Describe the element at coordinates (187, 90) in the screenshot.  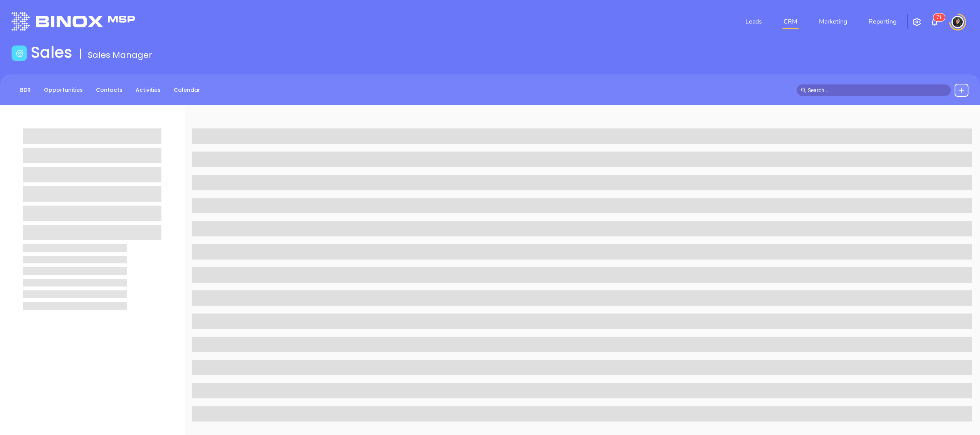
I see `a: Calendar` at that location.